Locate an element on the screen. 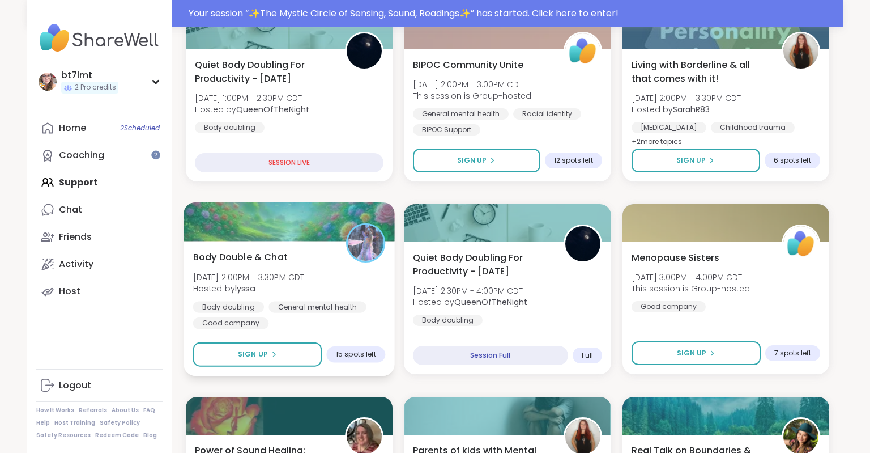 This screenshot has height=453, width=870. div: Host is located at coordinates (70, 291).